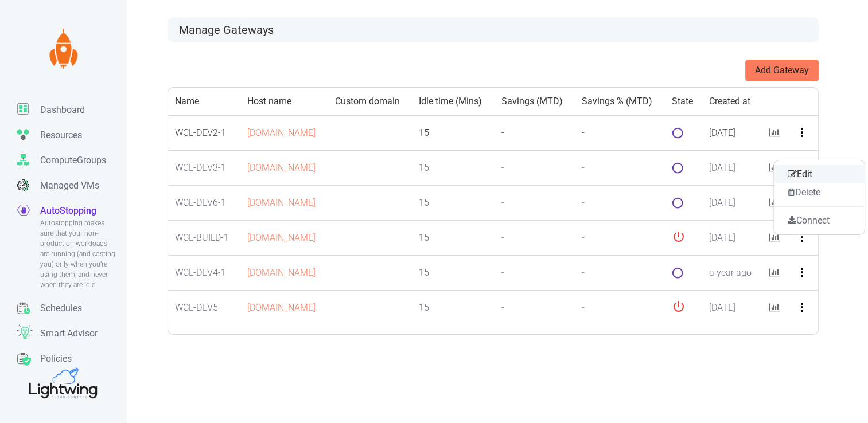 The width and height of the screenshot is (868, 423). I want to click on a: Smart Advisor, so click(72, 334).